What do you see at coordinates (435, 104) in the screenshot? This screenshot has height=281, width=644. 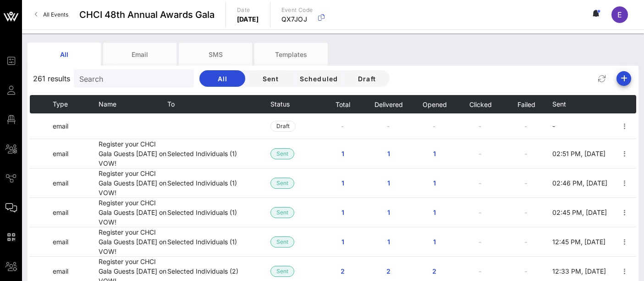 I see `span: Opened` at bounding box center [435, 104].